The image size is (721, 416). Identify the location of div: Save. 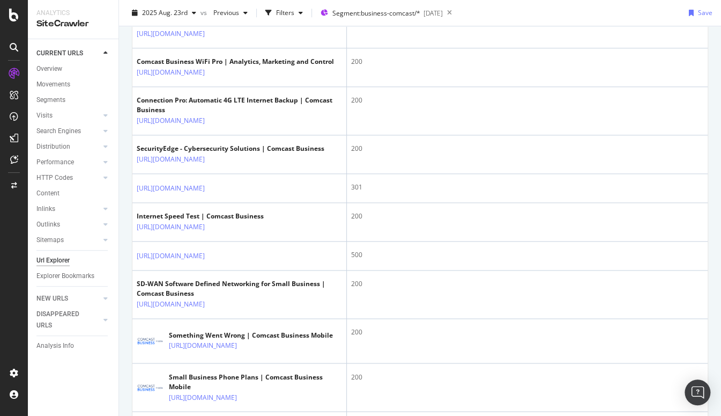
(705, 12).